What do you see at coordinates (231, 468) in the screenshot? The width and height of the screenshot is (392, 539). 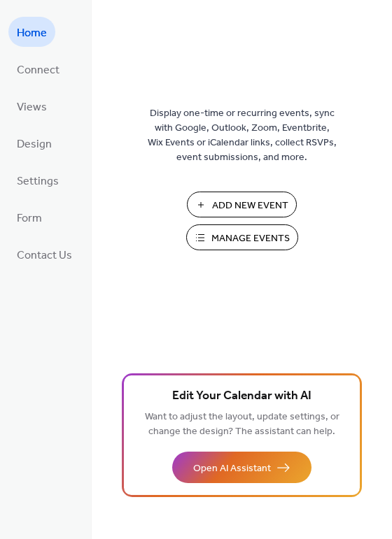 I see `span: Open AI Assistant` at bounding box center [231, 468].